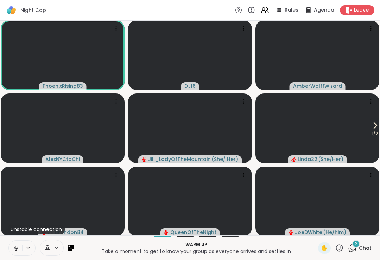  Describe the element at coordinates (190, 86) in the screenshot. I see `span: DJ16` at that location.